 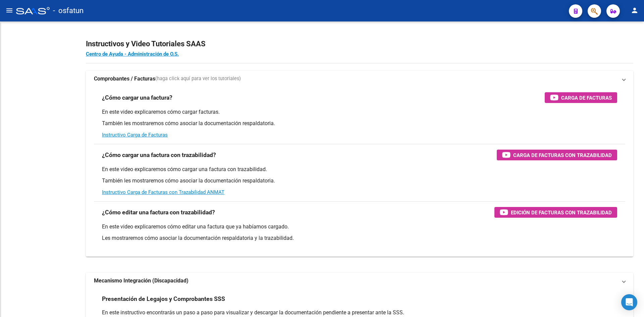 I want to click on h3: Presentación de Legajos y Comprobantes SSS, so click(x=164, y=299).